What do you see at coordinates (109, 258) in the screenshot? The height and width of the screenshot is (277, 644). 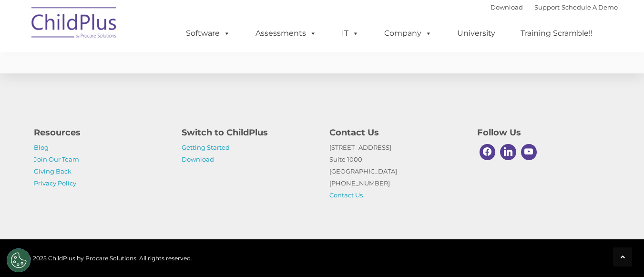 I see `span: © 2025 ChildPlus by Procare Solutions. All rights reserved.` at bounding box center [109, 258].